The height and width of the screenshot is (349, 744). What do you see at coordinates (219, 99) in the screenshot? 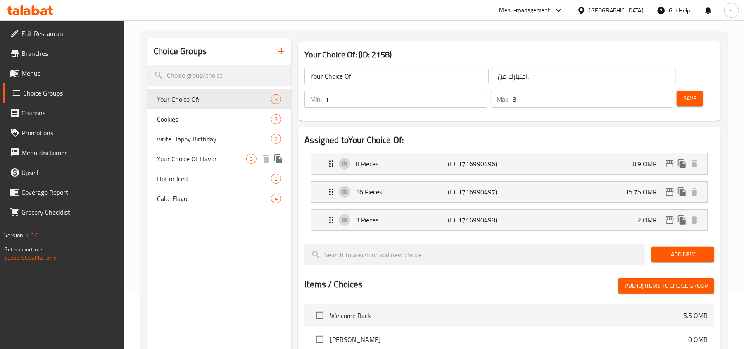
I see `div: Your Choice Of:3` at bounding box center [219, 99].